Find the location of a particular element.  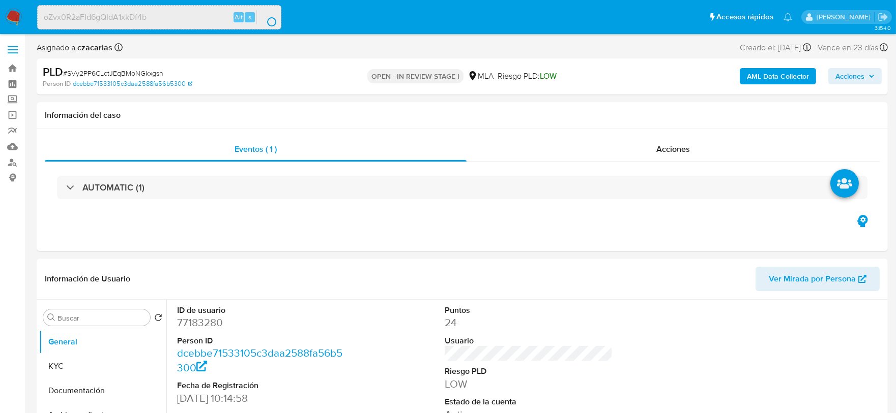

h1: Información de Usuario is located at coordinates (87, 279).